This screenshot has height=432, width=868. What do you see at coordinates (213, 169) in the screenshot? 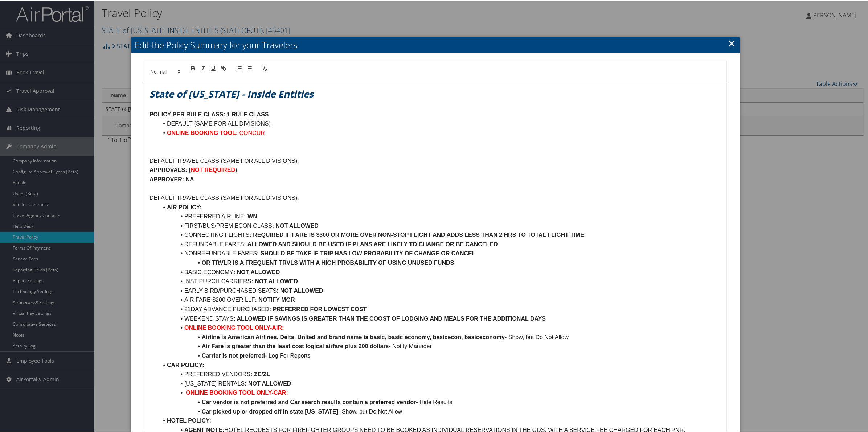
I see `strong: NOT REQUIRED` at bounding box center [213, 169].